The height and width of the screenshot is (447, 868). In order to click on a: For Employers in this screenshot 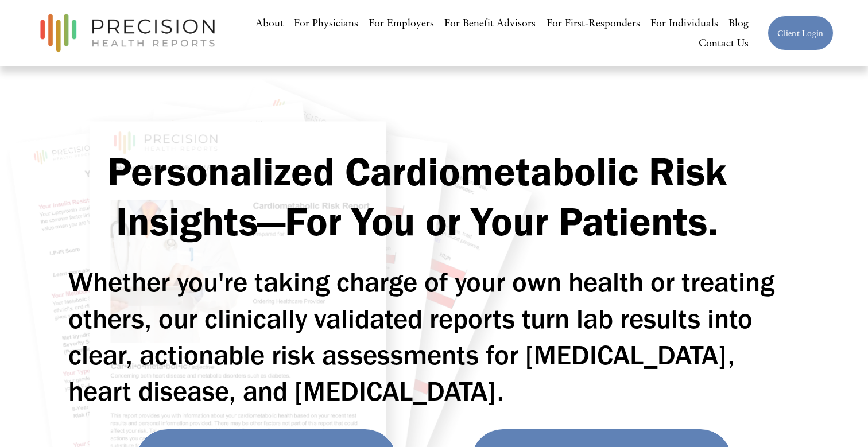, I will do `click(402, 23)`.